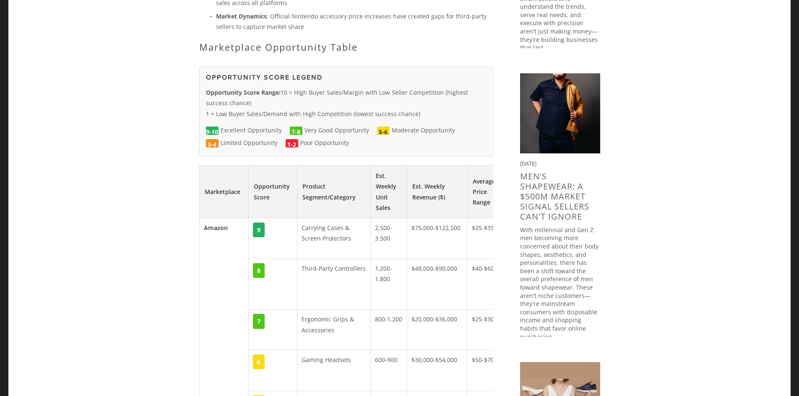 The width and height of the screenshot is (799, 396). Describe the element at coordinates (243, 92) in the screenshot. I see `strong: Opportunity Score Range:` at that location.